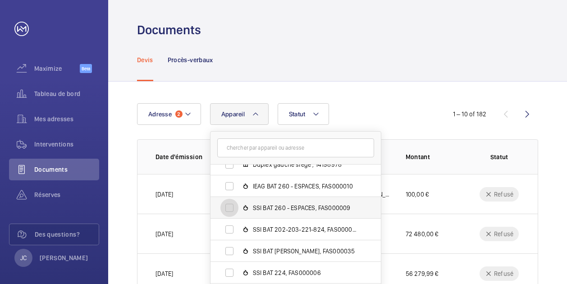 The height and width of the screenshot is (284, 567). I want to click on span: Mes adresses, so click(67, 119).